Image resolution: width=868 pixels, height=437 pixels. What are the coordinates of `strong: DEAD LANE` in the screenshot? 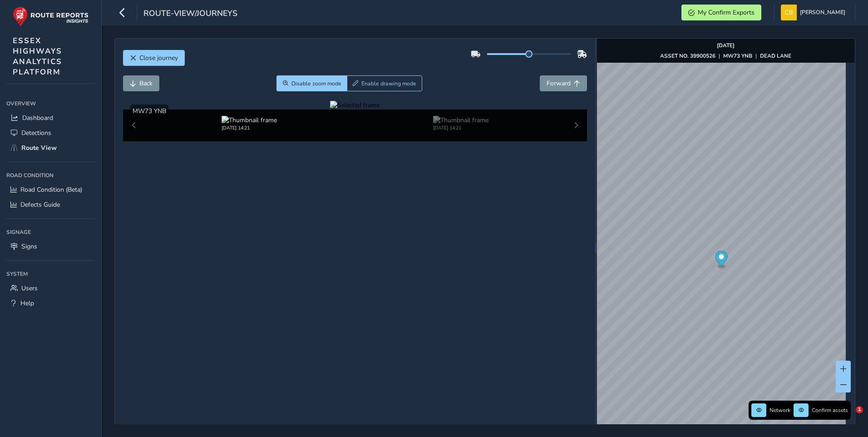 It's located at (775, 56).